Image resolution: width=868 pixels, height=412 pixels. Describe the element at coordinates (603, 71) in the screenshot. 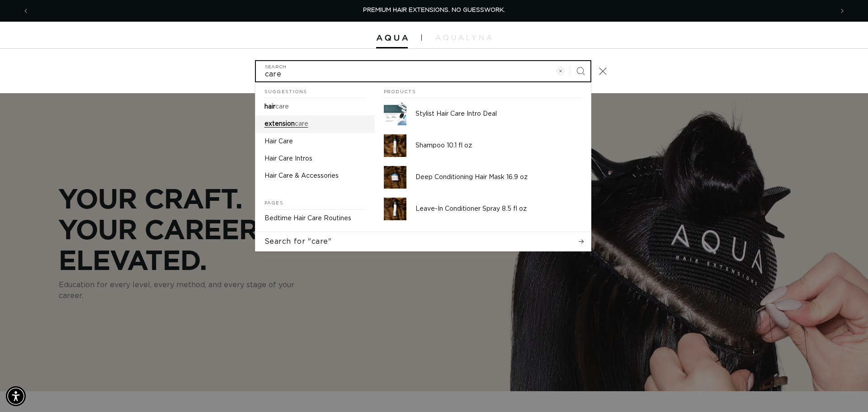

I see `button: Close` at that location.